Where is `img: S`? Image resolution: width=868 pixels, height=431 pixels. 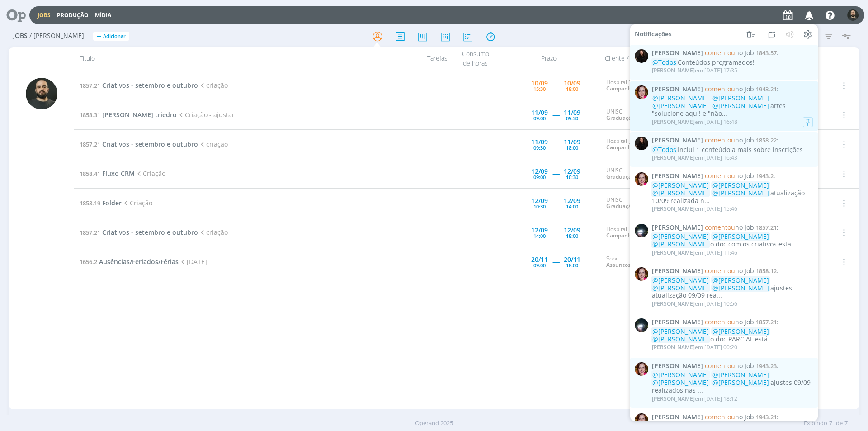
img: S is located at coordinates (641, 56).